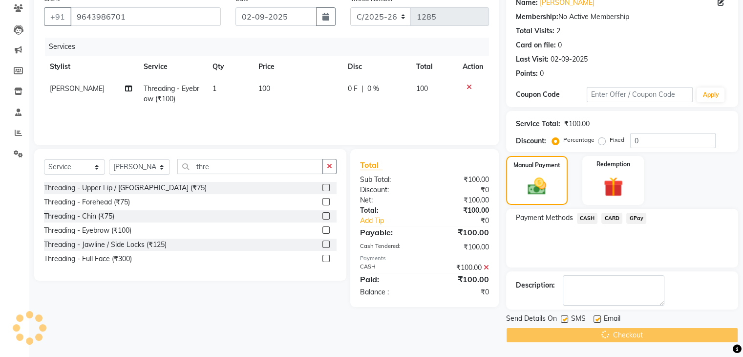  What do you see at coordinates (388, 267) in the screenshot?
I see `div: CASH` at bounding box center [388, 267].